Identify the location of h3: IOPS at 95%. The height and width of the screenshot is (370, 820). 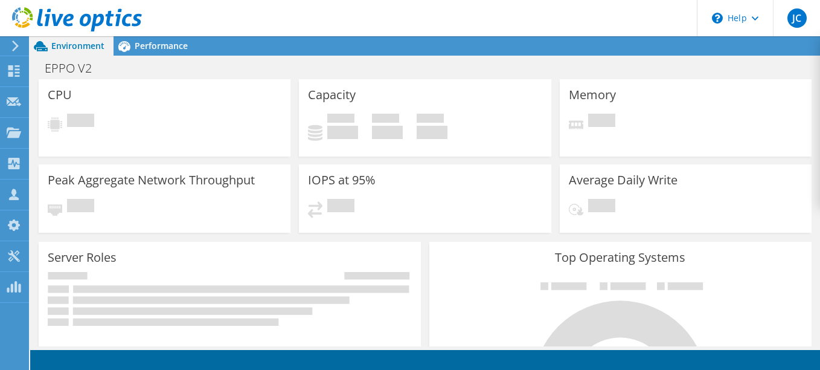
(342, 180).